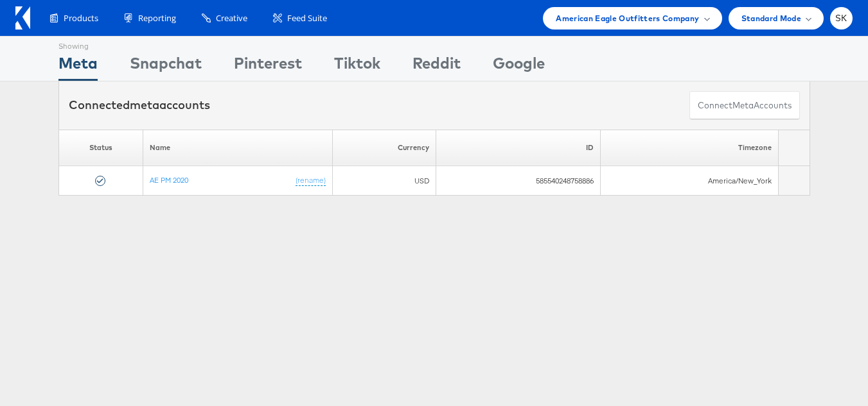  I want to click on th: Currency, so click(384, 147).